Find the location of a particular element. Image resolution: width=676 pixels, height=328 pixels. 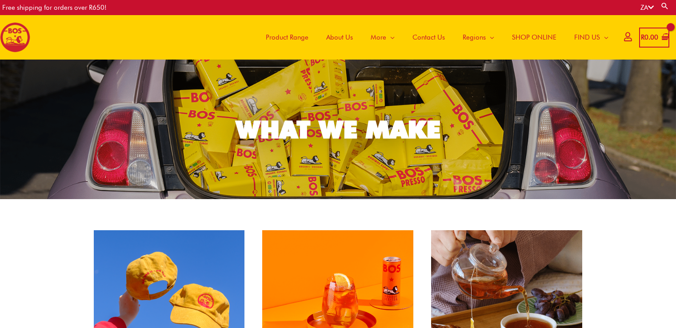

span: About Us is located at coordinates (339, 37).